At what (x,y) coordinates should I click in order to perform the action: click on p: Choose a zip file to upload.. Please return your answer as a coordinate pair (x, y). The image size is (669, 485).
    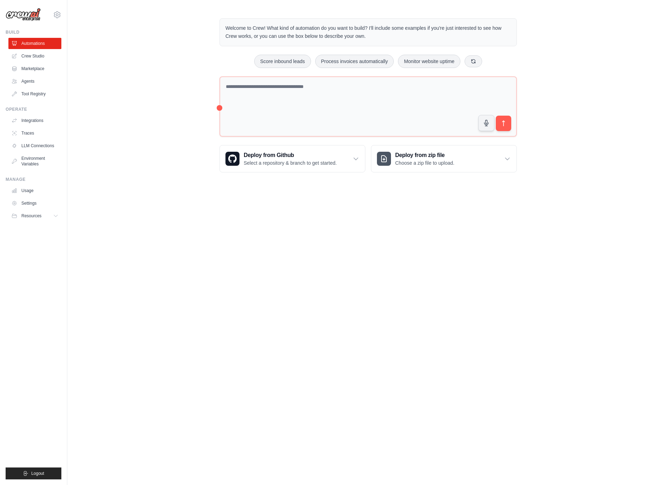
    Looking at the image, I should click on (425, 163).